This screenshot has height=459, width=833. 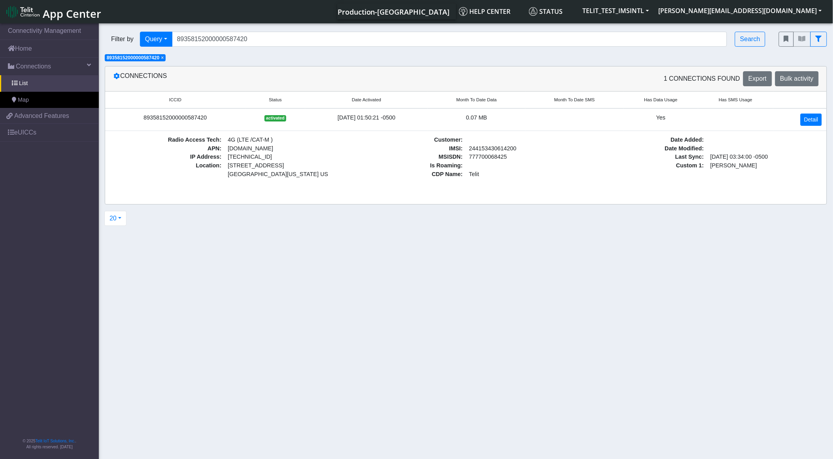 What do you see at coordinates (167, 157) in the screenshot?
I see `span: IP Address :` at bounding box center [167, 157].